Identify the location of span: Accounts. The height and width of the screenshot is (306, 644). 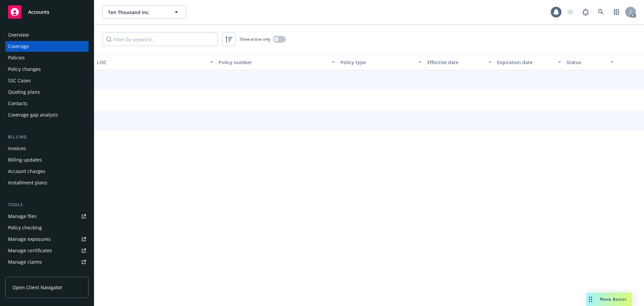
(39, 12).